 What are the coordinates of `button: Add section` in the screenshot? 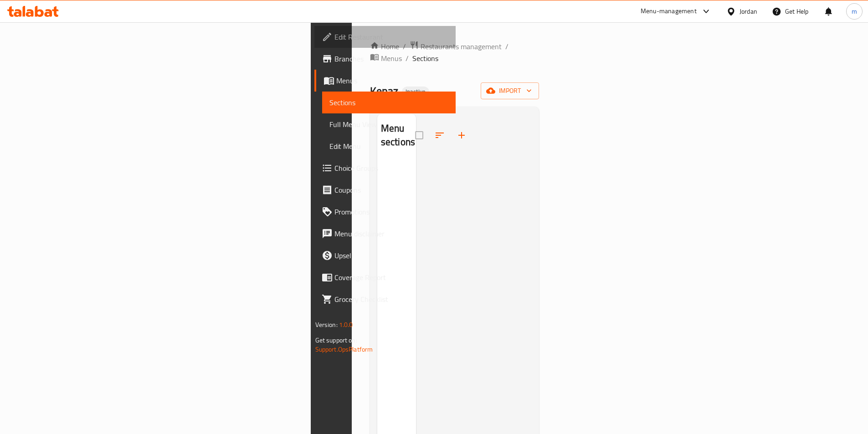 It's located at (462, 135).